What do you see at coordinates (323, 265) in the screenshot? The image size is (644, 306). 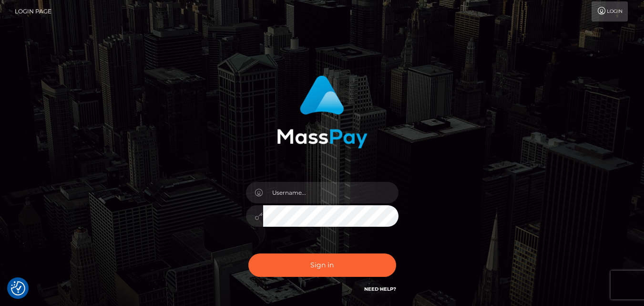 I see `button: Sign in` at bounding box center [323, 265].